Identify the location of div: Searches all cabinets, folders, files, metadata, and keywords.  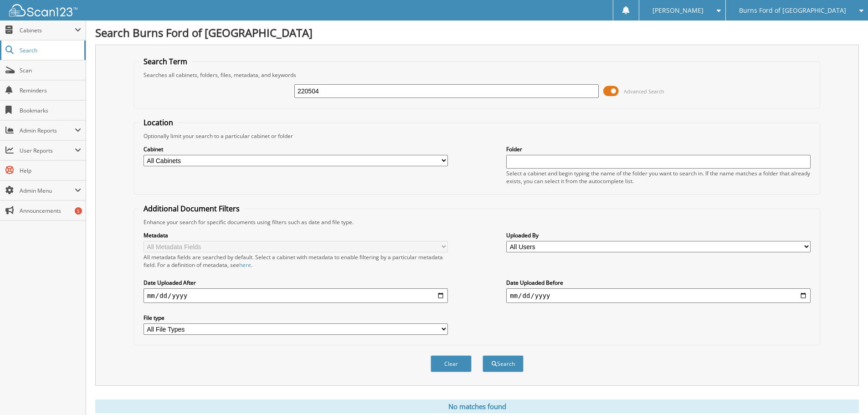
(477, 75).